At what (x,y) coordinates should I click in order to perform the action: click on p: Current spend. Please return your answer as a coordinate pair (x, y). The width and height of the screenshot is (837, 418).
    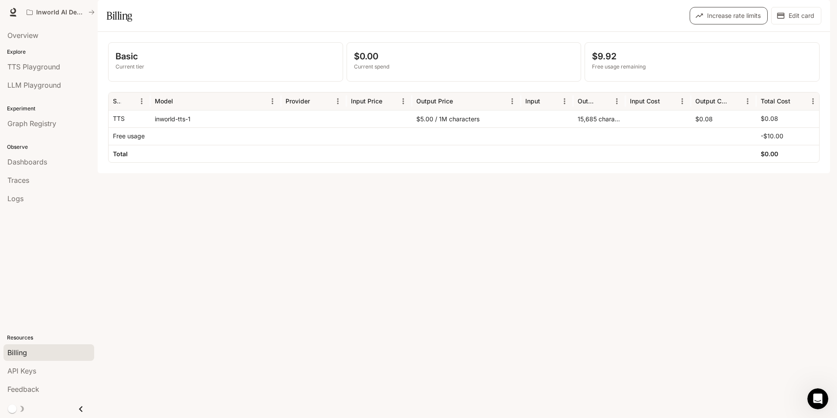
    Looking at the image, I should click on (464, 67).